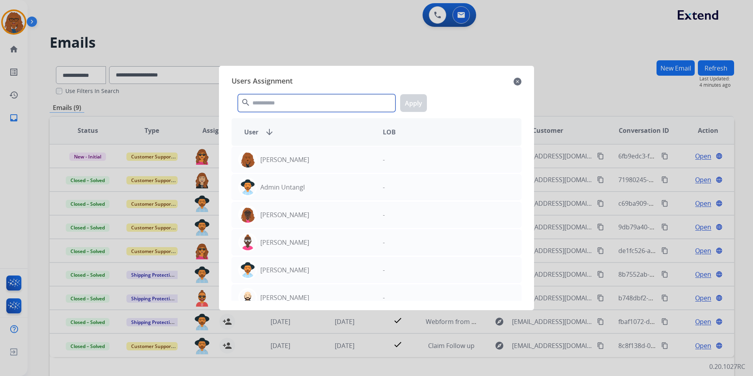 Image resolution: width=753 pixels, height=376 pixels. What do you see at coordinates (307, 132) in the screenshot?
I see `div: User` at bounding box center [307, 132].